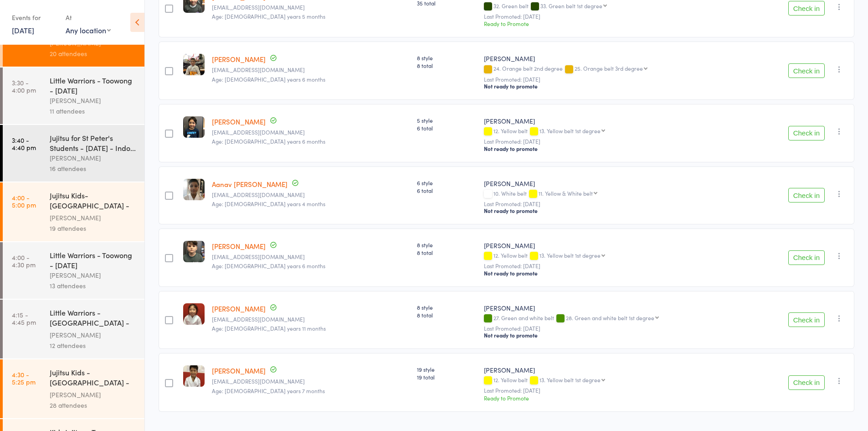 The width and height of the screenshot is (868, 431). What do you see at coordinates (23, 318) in the screenshot?
I see `time: 4:15 - 4:45 pm` at bounding box center [23, 318].